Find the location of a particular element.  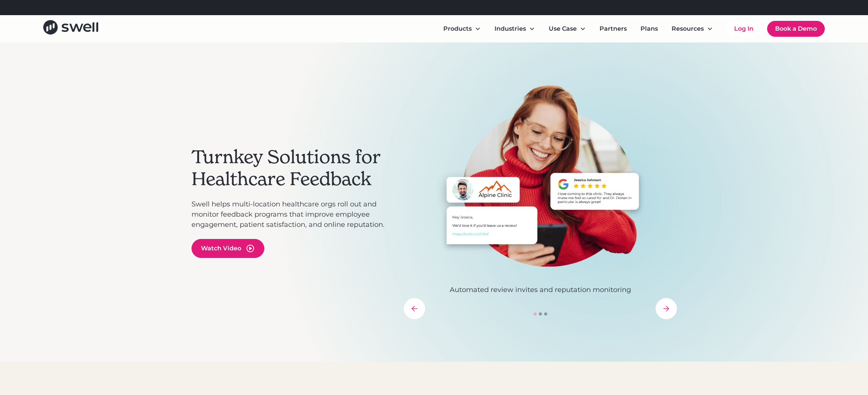

div: previous slide is located at coordinates (415, 309).